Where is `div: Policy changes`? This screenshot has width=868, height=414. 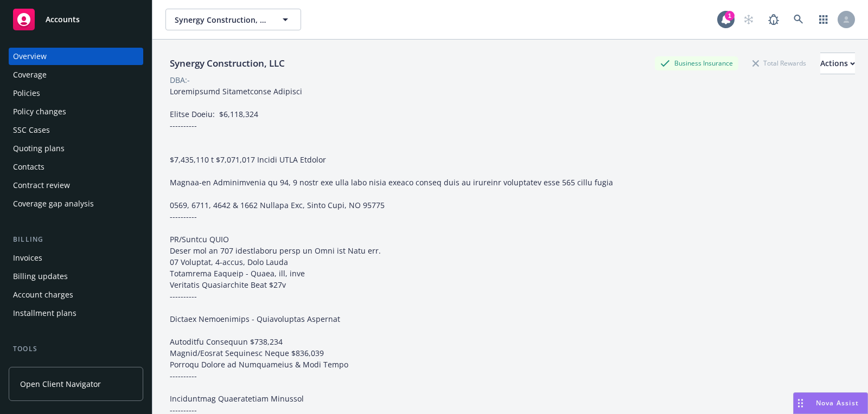 div: Policy changes is located at coordinates (40, 112).